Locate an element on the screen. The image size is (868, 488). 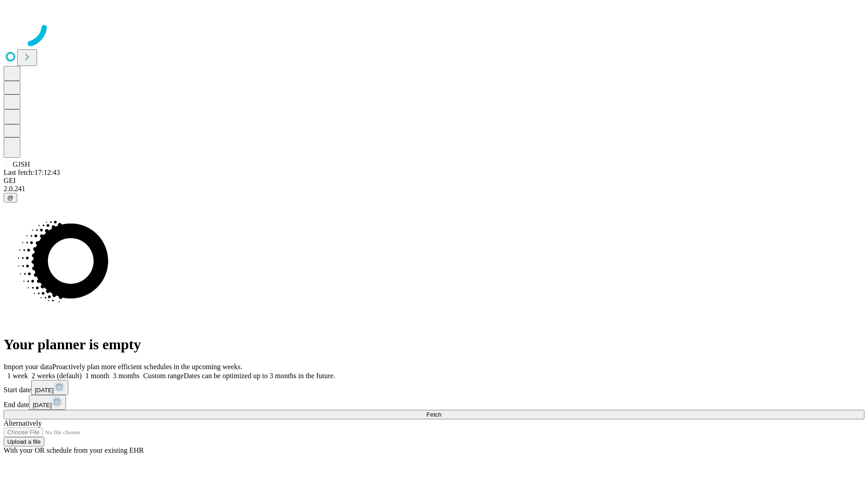
span: 2 weeks (default) is located at coordinates (57, 375).